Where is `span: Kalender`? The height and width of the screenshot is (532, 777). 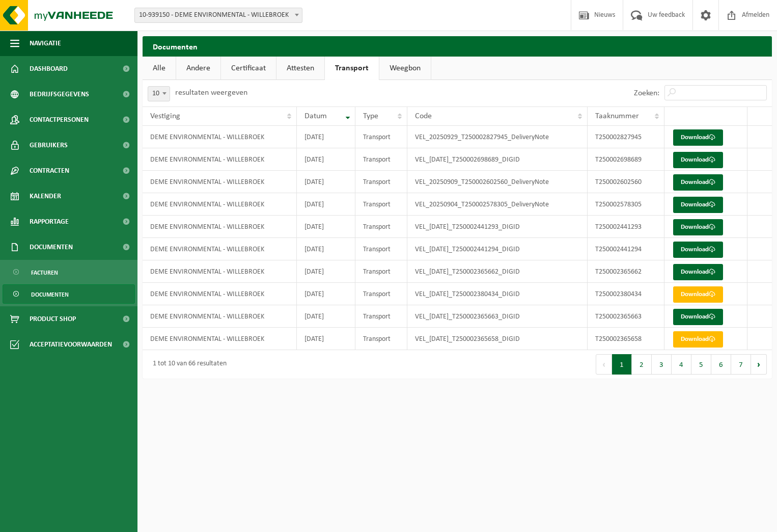
span: Kalender is located at coordinates (45, 196).